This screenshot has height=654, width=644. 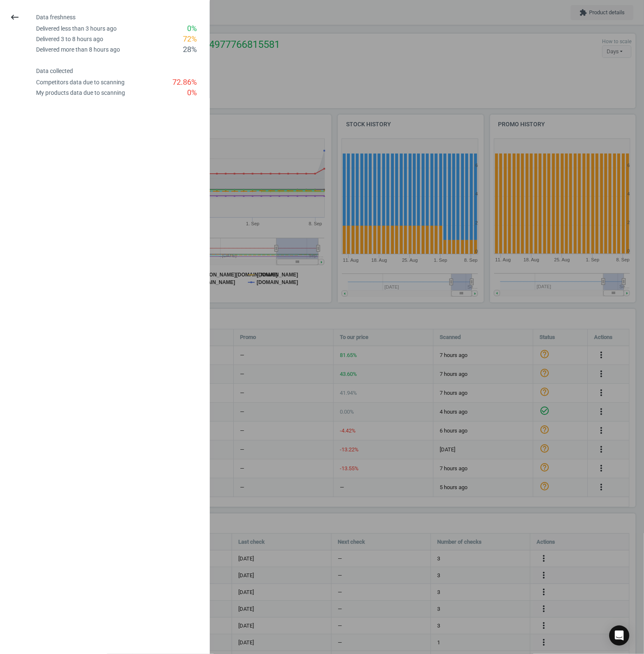 I want to click on button: keyboard_backspace, so click(x=15, y=18).